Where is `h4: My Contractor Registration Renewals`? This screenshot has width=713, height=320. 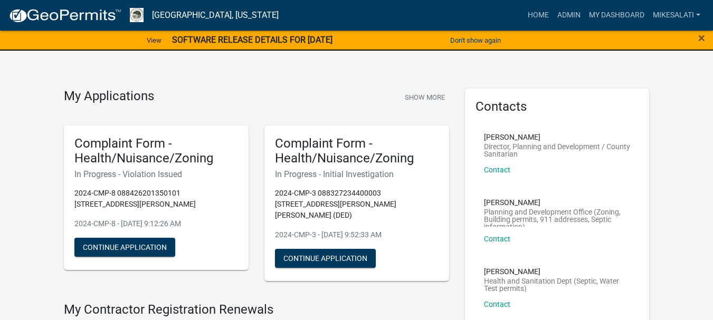
h4: My Contractor Registration Renewals is located at coordinates (257, 310).